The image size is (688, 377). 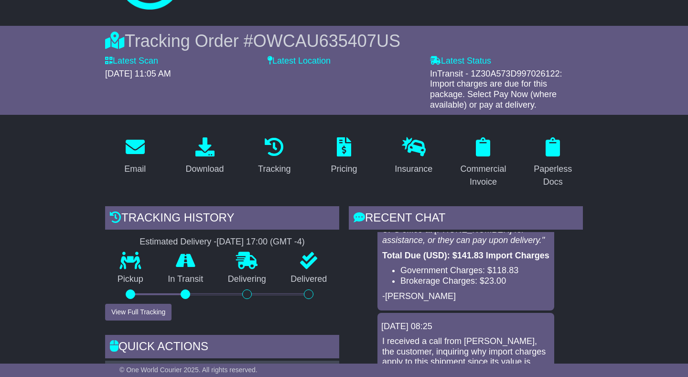 What do you see at coordinates (327, 41) in the screenshot?
I see `span: OWCAU635407US` at bounding box center [327, 41].